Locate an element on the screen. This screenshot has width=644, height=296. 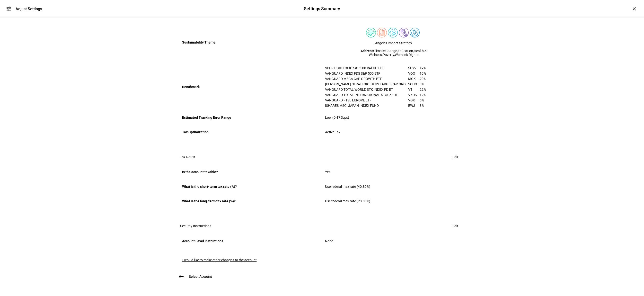
td: VANGUARD TOTAL WORLD STK INDEX FD ET is located at coordinates (366, 89).